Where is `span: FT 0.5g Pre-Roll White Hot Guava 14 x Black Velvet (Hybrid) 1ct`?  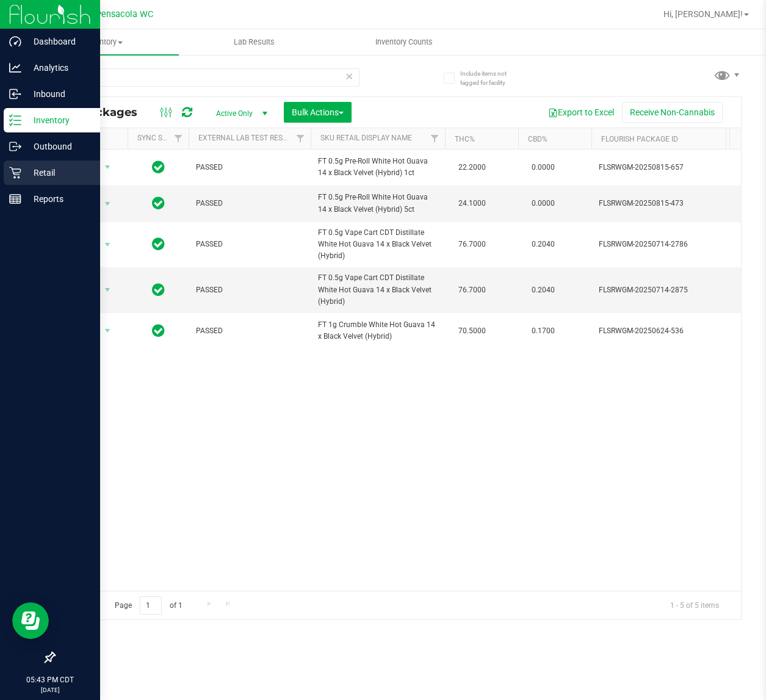
span: FT 0.5g Pre-Roll White Hot Guava 14 x Black Velvet (Hybrid) 1ct is located at coordinates (378, 167).